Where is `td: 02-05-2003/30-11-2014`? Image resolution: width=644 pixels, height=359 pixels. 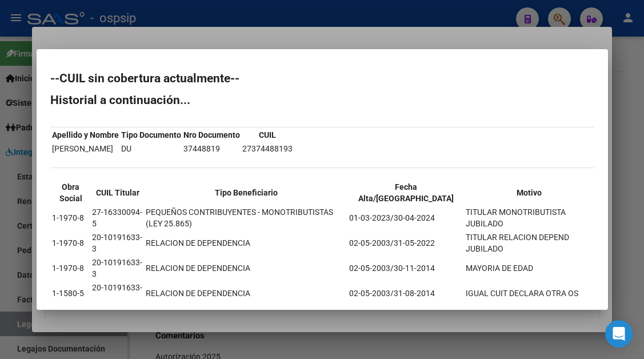 td: 02-05-2003/30-11-2014 is located at coordinates (407, 268).